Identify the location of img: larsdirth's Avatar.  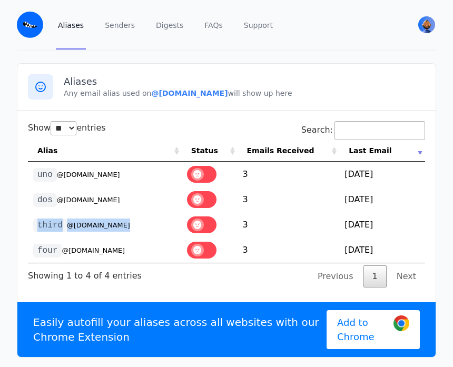
(427, 25).